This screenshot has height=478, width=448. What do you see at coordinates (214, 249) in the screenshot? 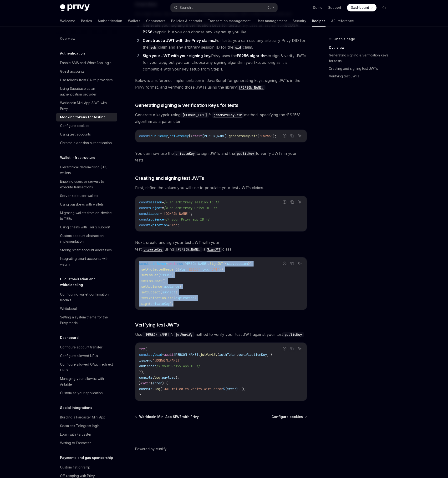
I see `a: SignJWT` at bounding box center [214, 249].